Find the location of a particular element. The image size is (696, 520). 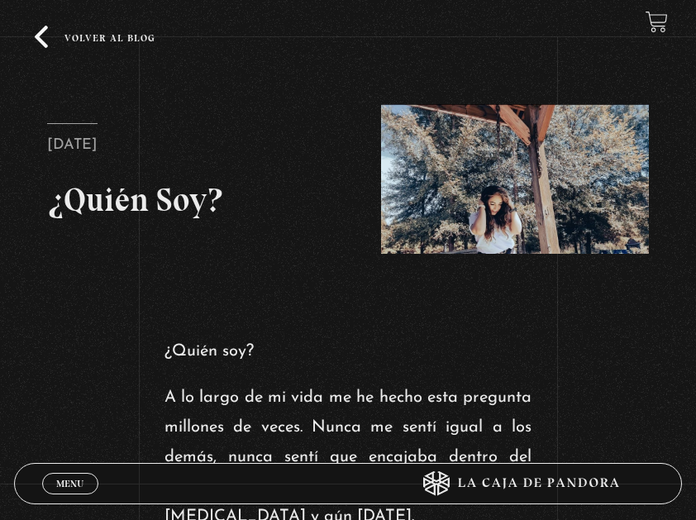

span: Menu is located at coordinates (69, 483).